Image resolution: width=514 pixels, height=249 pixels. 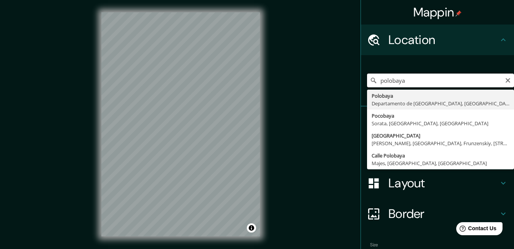 What do you see at coordinates (437, 214) in the screenshot?
I see `div: Border` at bounding box center [437, 214].